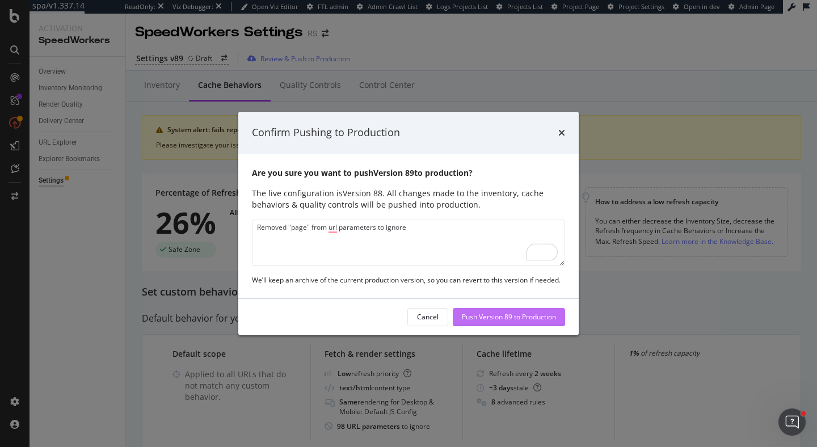  I want to click on div: Push Version 89 to Production, so click(509, 317).